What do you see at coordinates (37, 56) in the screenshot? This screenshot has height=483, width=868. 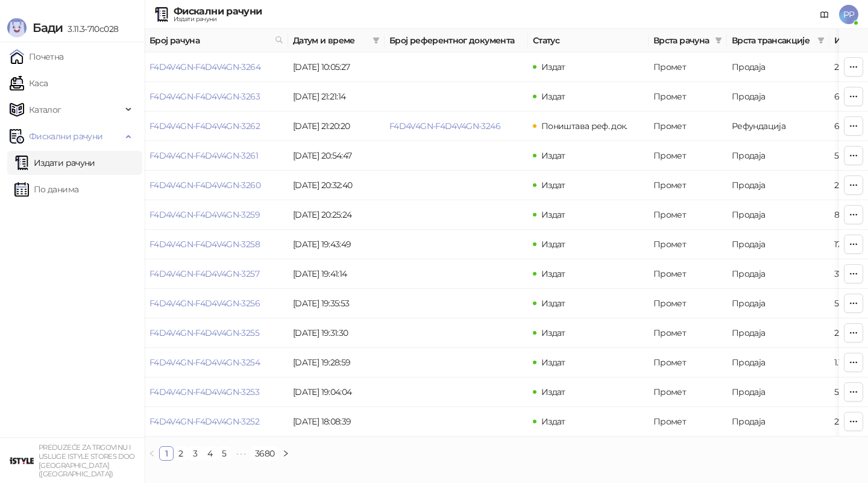 I see `a: Почетна` at bounding box center [37, 56].